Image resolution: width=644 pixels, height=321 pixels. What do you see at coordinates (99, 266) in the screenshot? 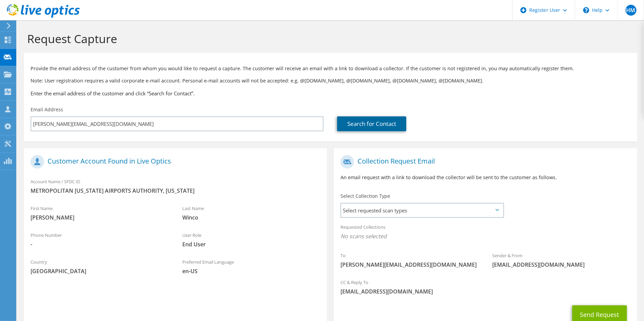
I see `div: Country` at bounding box center [99, 266].